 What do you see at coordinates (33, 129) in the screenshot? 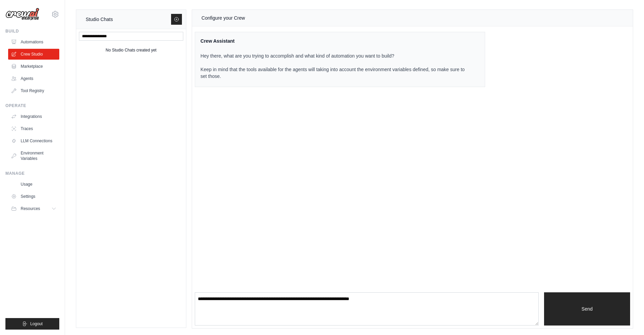
I see `a: Traces` at bounding box center [33, 129].